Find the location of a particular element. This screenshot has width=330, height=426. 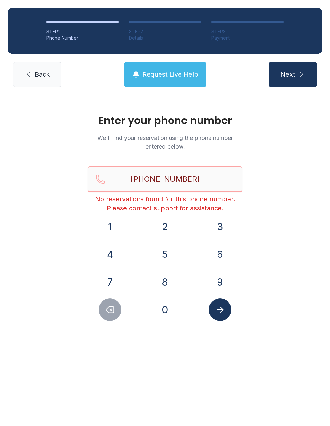

span: Next is located at coordinates (287, 74).